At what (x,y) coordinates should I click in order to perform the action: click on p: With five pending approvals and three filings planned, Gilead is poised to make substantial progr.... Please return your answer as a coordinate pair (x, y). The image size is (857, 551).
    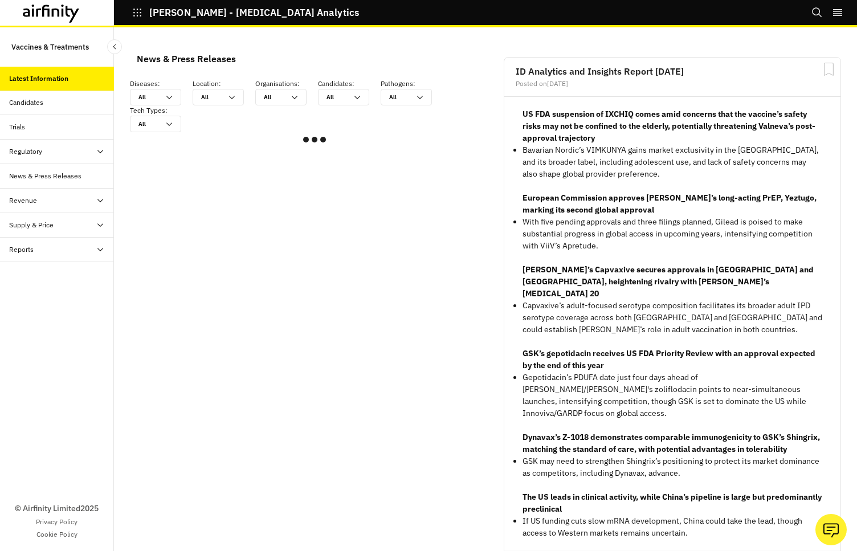
    Looking at the image, I should click on (672, 234).